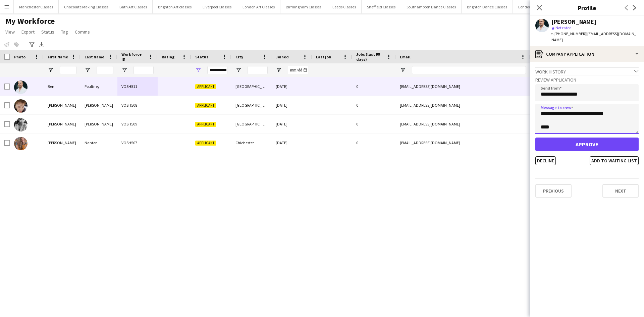 The height and width of the screenshot is (317, 644). I want to click on app-action-btn: Export XLSX, so click(41, 45).